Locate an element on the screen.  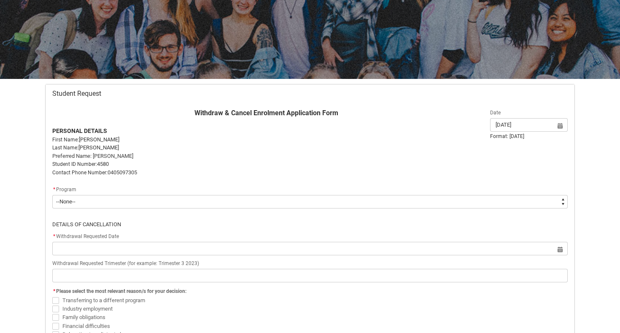
p: DETAILS OF CANCELLATION is located at coordinates (310, 224).